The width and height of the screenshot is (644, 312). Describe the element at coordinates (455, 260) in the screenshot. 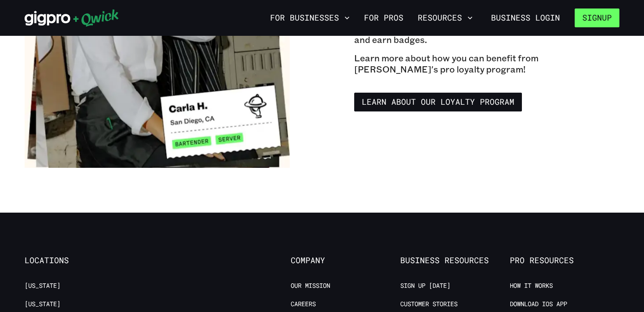

I see `span: Business Resources` at that location.